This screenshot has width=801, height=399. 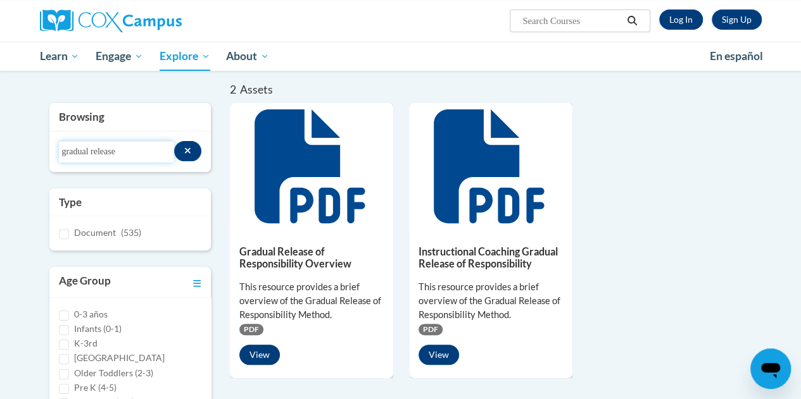 What do you see at coordinates (680, 20) in the screenshot?
I see `a: Log In` at bounding box center [680, 20].